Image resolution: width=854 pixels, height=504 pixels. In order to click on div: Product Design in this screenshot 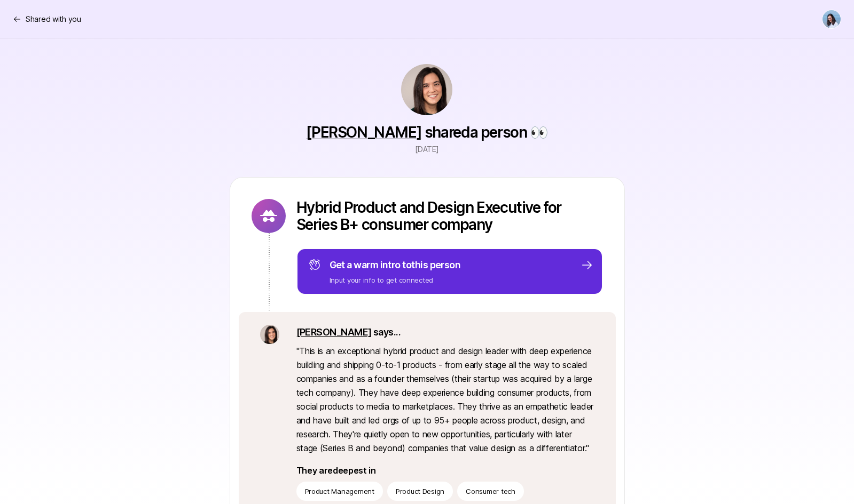, I will do `click(420, 491)`.